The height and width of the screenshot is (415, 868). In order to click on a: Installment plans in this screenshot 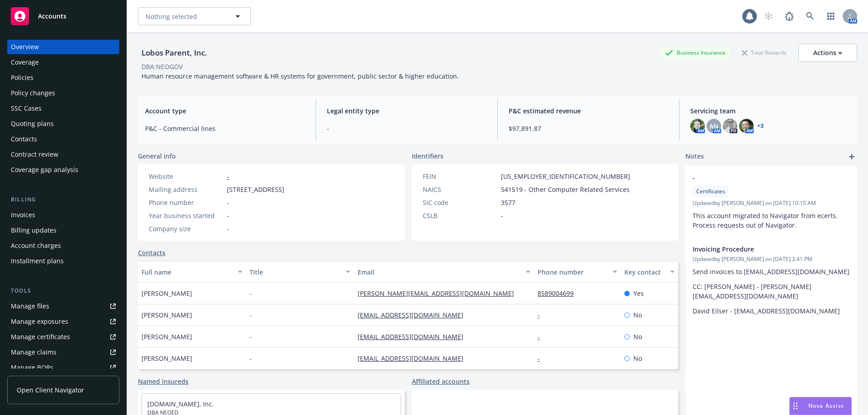, I will do `click(63, 261)`.